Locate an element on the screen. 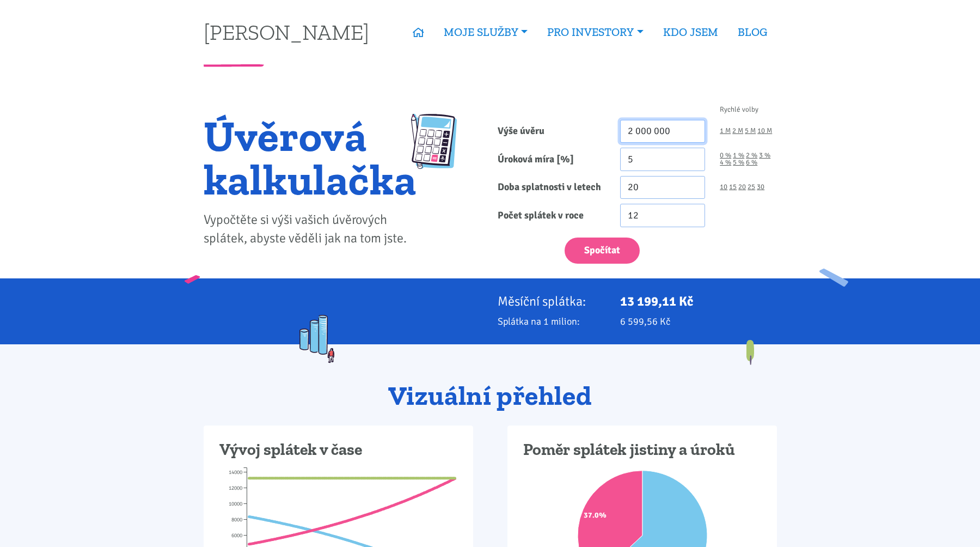  p: 13 199,11 Kč is located at coordinates (699, 302).